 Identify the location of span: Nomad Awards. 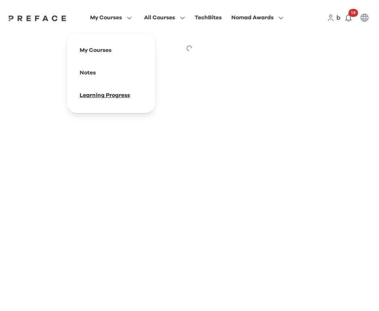
(252, 18).